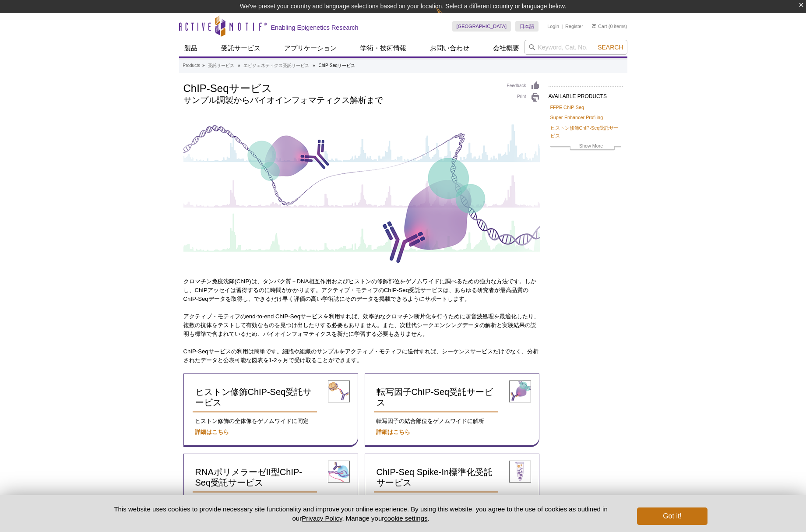  I want to click on a: Show More, so click(586, 147).